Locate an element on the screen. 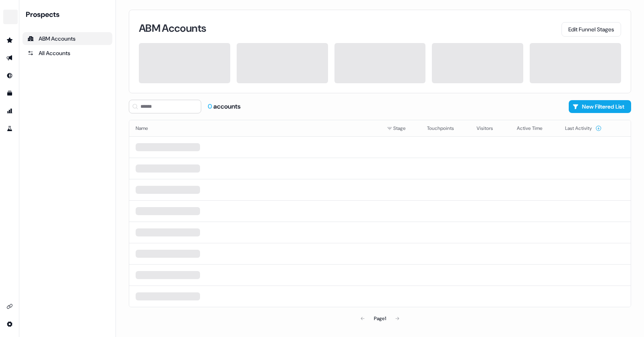 The image size is (644, 337). a: Go to outbound experience is located at coordinates (9, 58).